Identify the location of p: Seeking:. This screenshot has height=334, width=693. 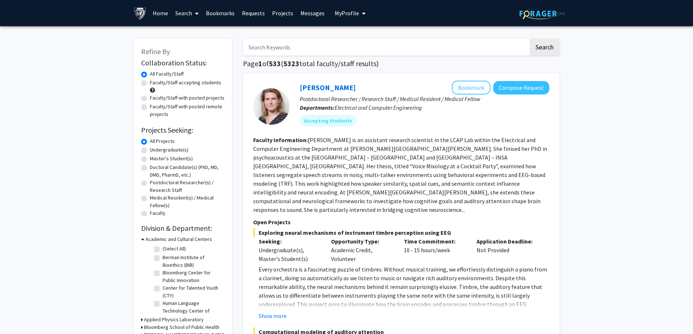
(289, 241).